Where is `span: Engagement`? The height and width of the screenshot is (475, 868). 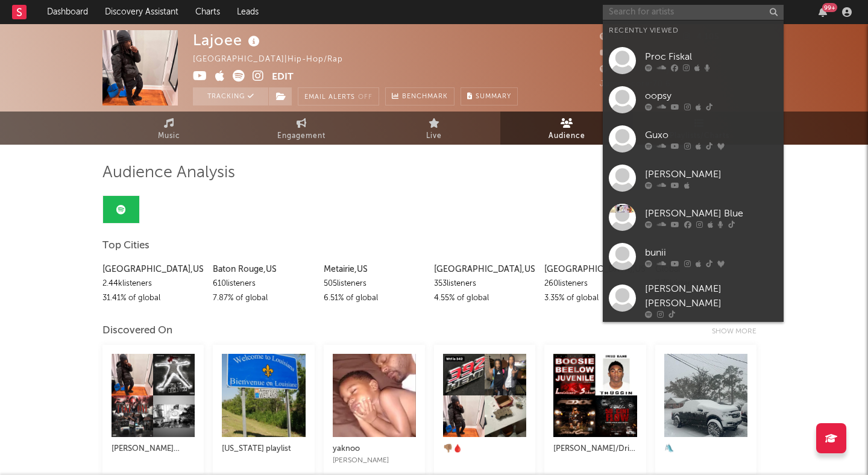 span: Engagement is located at coordinates (302, 137).